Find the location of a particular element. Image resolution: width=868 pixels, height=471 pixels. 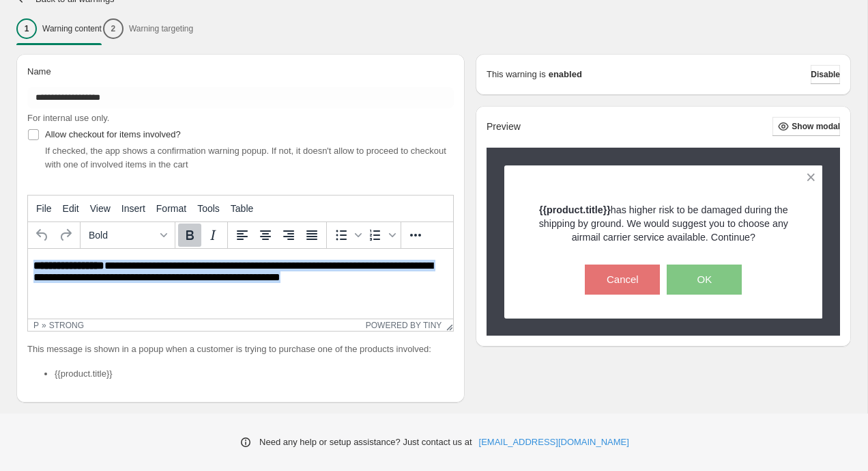

button: Italic is located at coordinates (213, 235).